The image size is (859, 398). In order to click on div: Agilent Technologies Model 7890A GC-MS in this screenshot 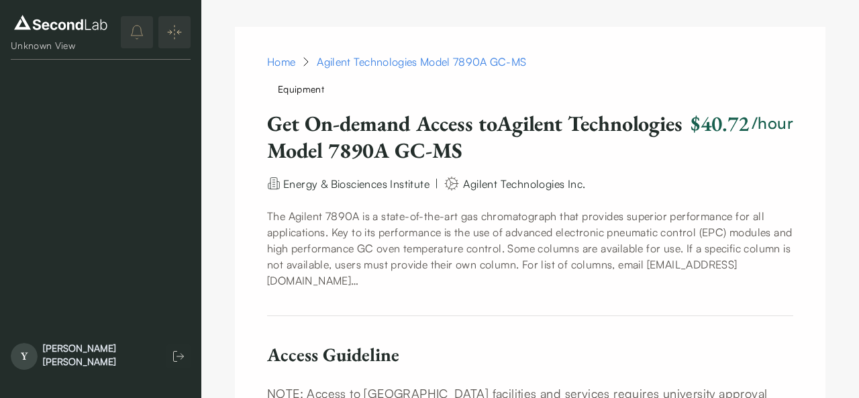, I will do `click(422, 62)`.